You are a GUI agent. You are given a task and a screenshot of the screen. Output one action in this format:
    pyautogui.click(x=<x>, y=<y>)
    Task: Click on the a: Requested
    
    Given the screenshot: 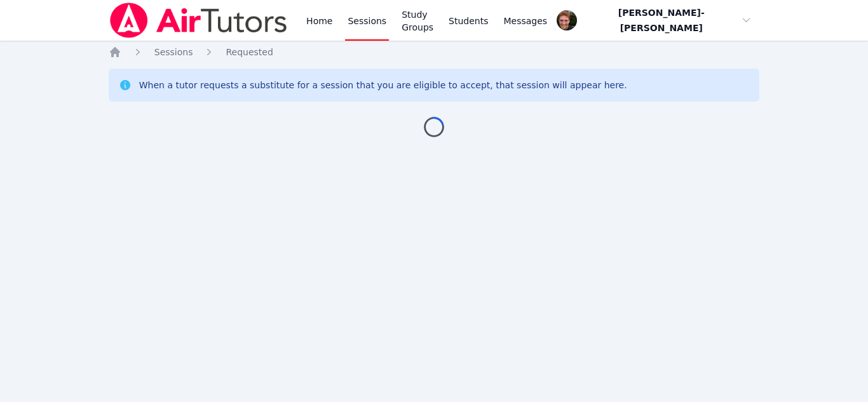 What is the action you would take?
    pyautogui.click(x=249, y=52)
    